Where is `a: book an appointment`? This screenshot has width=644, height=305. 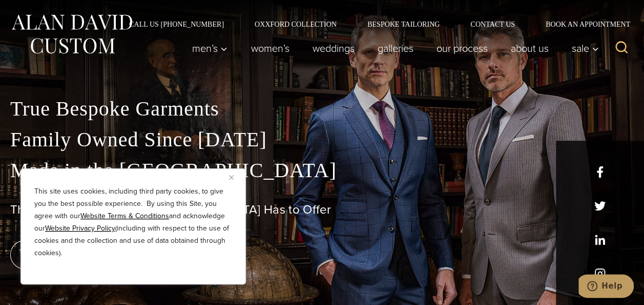
a: book an appointment is located at coordinates (82, 255).